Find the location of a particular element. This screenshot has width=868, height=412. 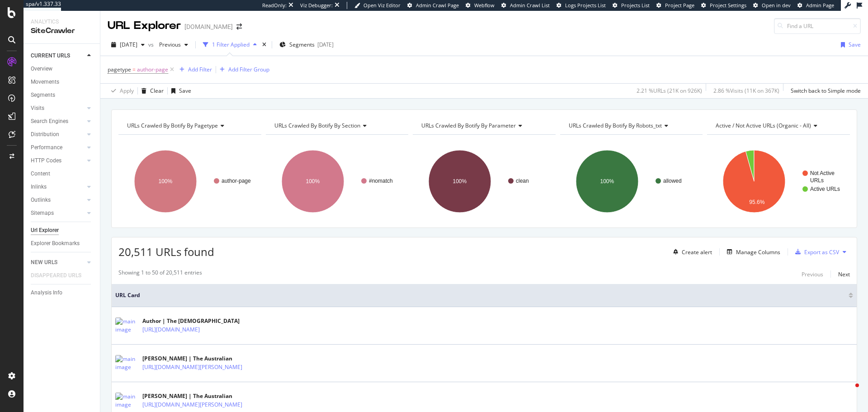

text: #nomatch is located at coordinates (381, 181).